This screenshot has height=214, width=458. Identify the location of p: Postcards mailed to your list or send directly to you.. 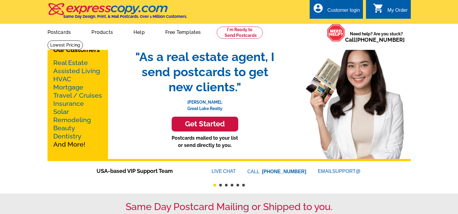
(205, 142).